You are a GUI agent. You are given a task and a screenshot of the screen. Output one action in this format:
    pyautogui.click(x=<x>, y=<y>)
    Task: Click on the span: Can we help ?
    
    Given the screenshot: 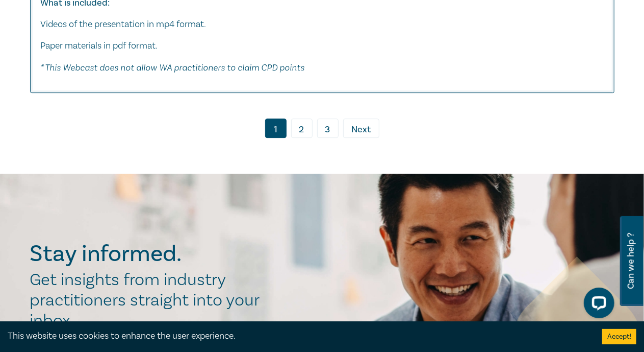 What is the action you would take?
    pyautogui.click(x=631, y=260)
    